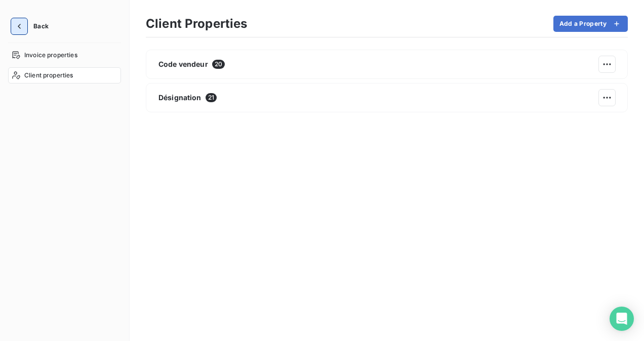 This screenshot has height=341, width=644. Describe the element at coordinates (218, 64) in the screenshot. I see `span: 20` at that location.